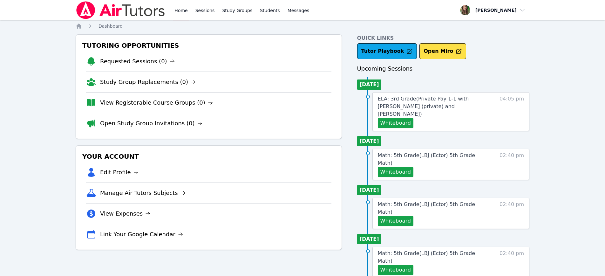  Describe the element at coordinates (302, 26) in the screenshot. I see `nav: Breadcrumb` at that location.